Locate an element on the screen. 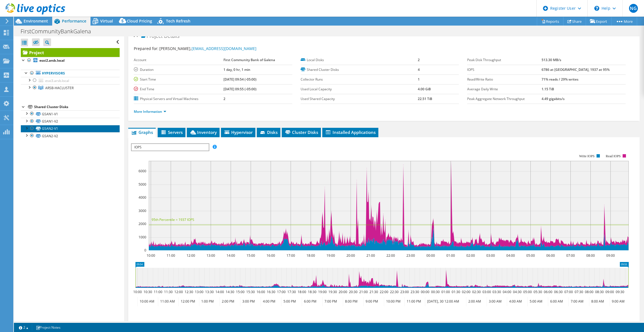  span: Project is located at coordinates (152, 36).